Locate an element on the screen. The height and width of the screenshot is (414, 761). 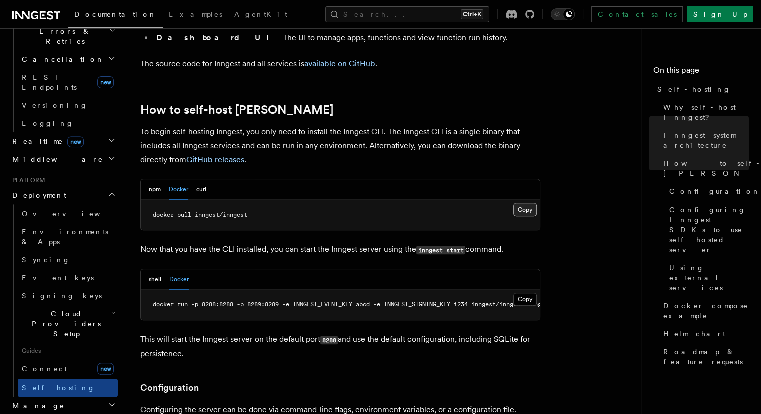
a: Sign Up is located at coordinates (720, 14).